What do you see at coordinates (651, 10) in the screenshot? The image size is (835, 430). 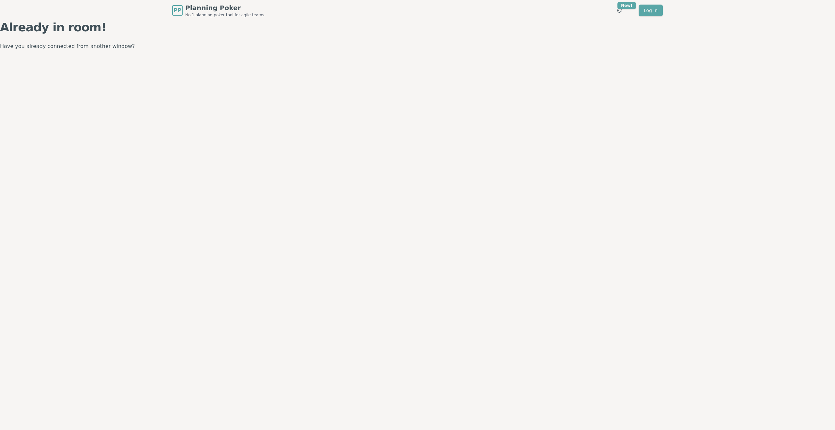 I see `a: Log in` at bounding box center [651, 10].